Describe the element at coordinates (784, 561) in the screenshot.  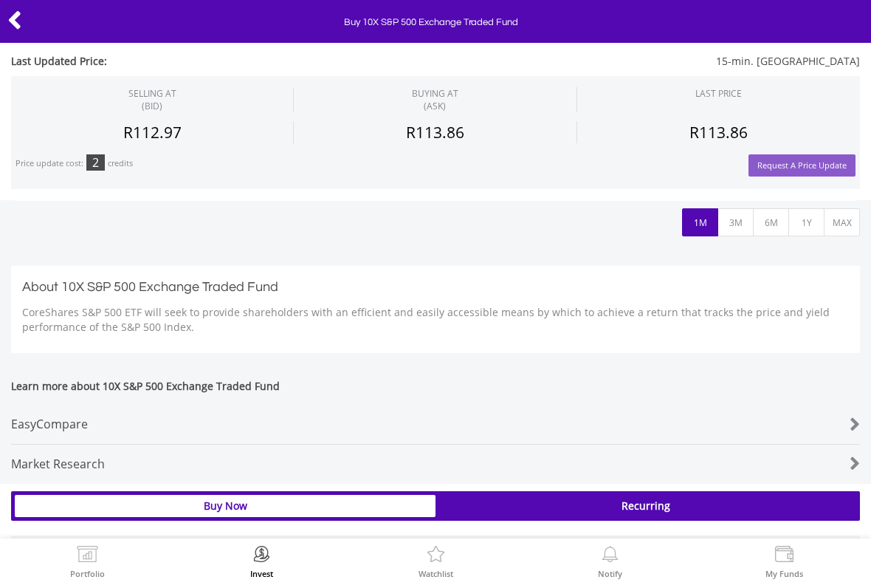
I see `a: My Funds` at that location.